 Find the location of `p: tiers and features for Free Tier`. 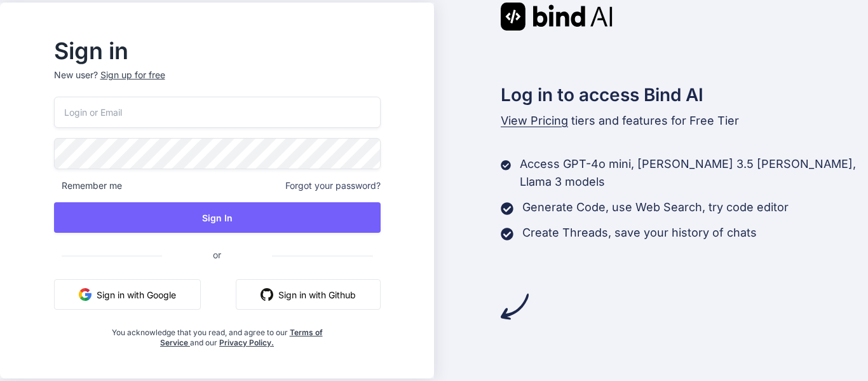

p: tiers and features for Free Tier is located at coordinates (684, 121).